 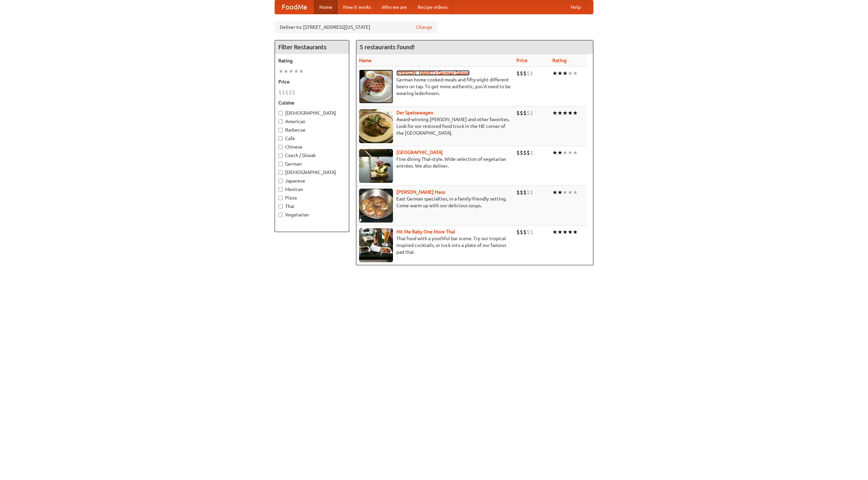 I want to click on img: kohlhaus.jpg, so click(x=376, y=206).